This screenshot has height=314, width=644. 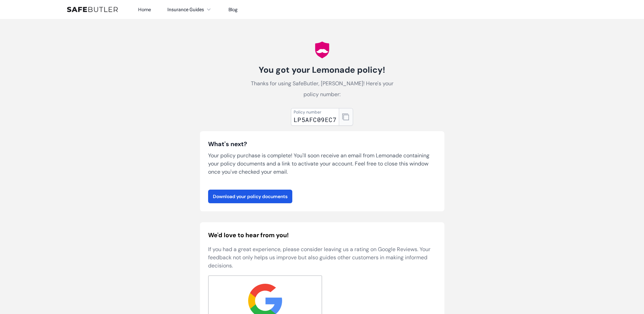 What do you see at coordinates (322, 70) in the screenshot?
I see `h1: You got your Lemonade policy!` at bounding box center [322, 70].